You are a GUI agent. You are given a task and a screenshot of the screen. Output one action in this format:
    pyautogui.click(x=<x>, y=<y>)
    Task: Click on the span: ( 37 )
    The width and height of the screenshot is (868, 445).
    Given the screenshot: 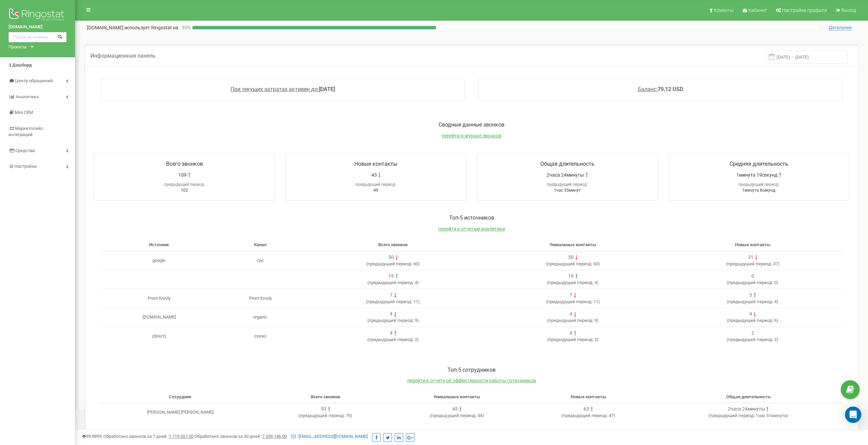 What is the action you would take?
    pyautogui.click(x=752, y=263)
    